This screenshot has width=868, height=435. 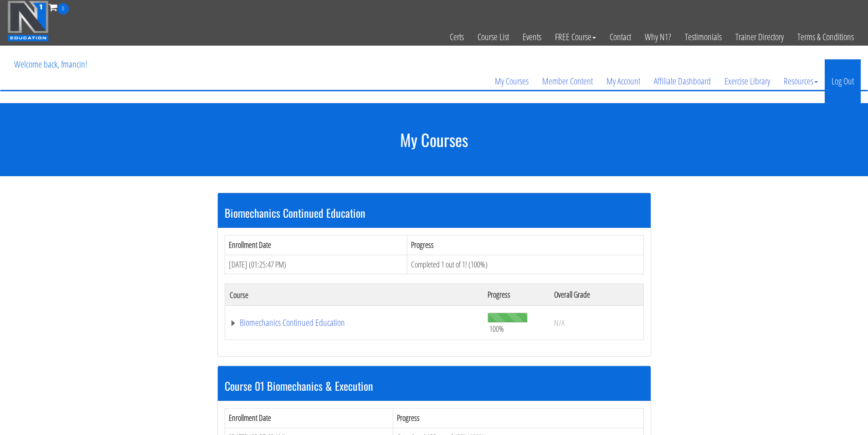 What do you see at coordinates (63, 8) in the screenshot?
I see `span: 0` at bounding box center [63, 8].